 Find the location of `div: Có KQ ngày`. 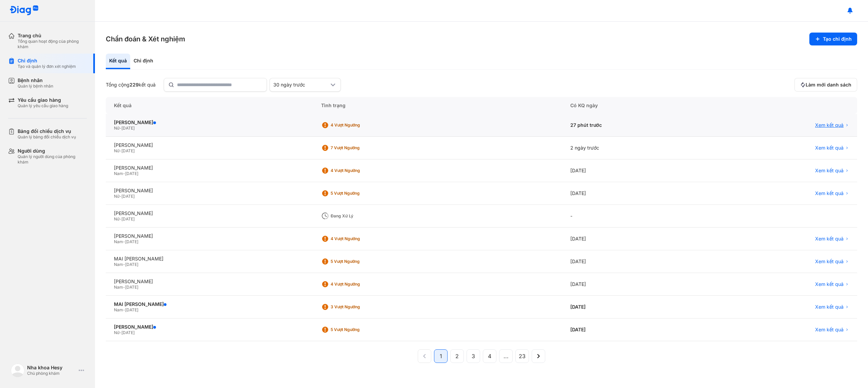

div: Có KQ ngày is located at coordinates (634, 105).